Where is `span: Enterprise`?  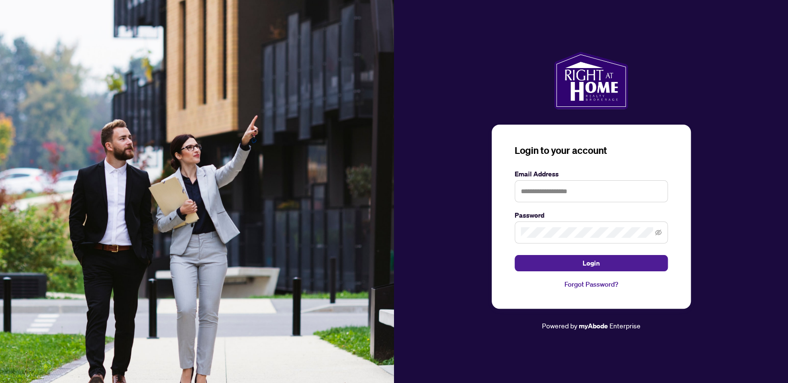 span: Enterprise is located at coordinates (625, 325).